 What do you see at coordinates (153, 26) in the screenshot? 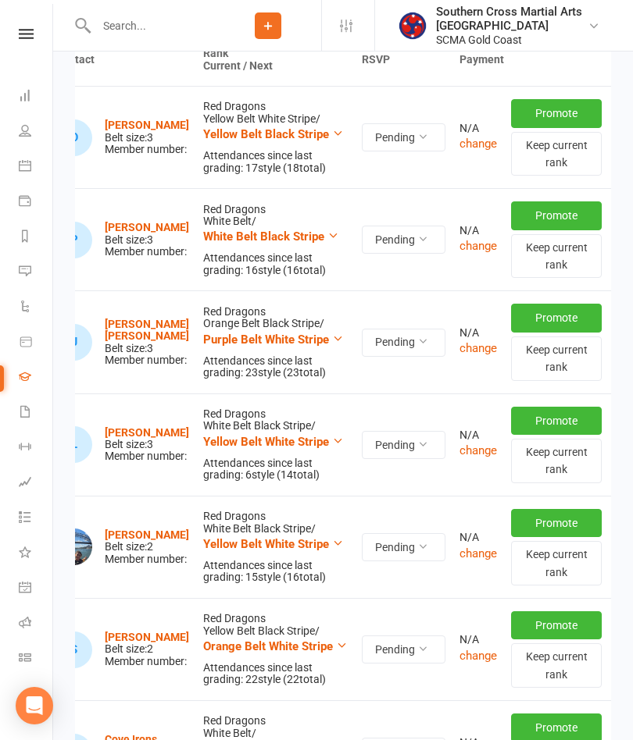
I see `input: Search...` at bounding box center [153, 26].